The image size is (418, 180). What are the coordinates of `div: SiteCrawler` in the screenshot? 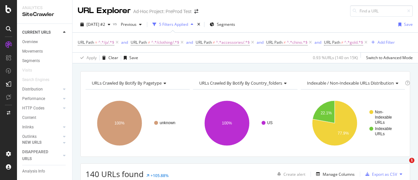 It's located at (44, 14).